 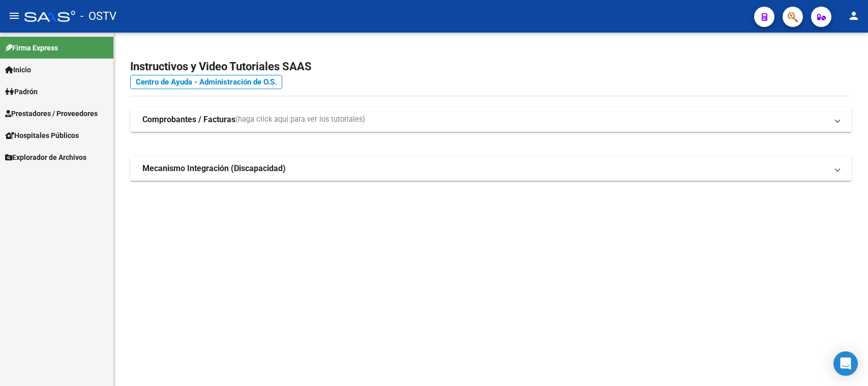 What do you see at coordinates (14, 16) in the screenshot?
I see `mat-icon: menu` at bounding box center [14, 16].